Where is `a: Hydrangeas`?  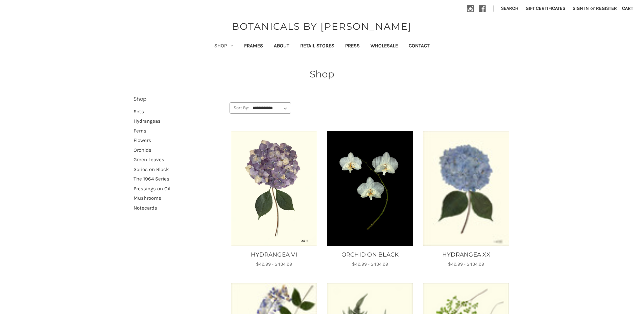
a: Hydrangeas is located at coordinates (178, 121).